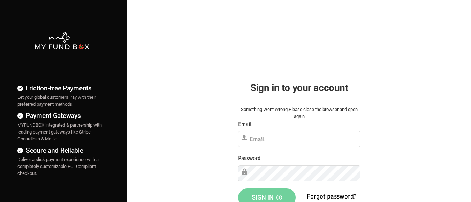 This screenshot has width=471, height=202. I want to click on span: Sign in, so click(266, 197).